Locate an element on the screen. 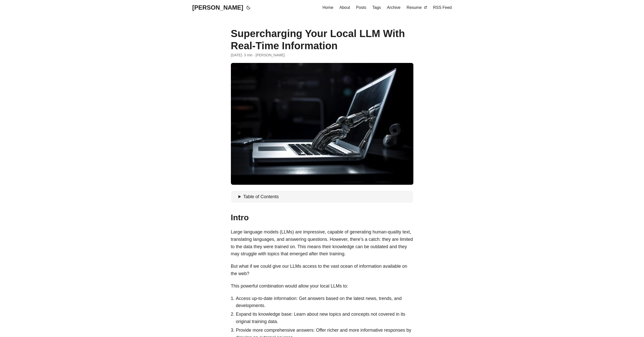 This screenshot has height=337, width=644. span: RSS Feed is located at coordinates (442, 7).